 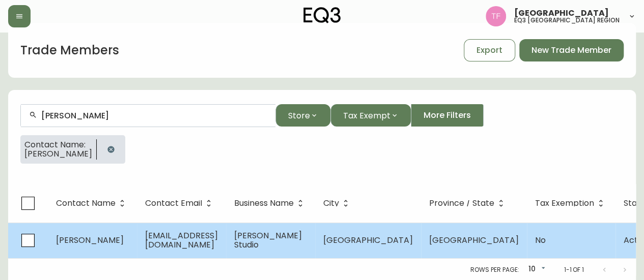 I want to click on span: More Filters, so click(x=447, y=116).